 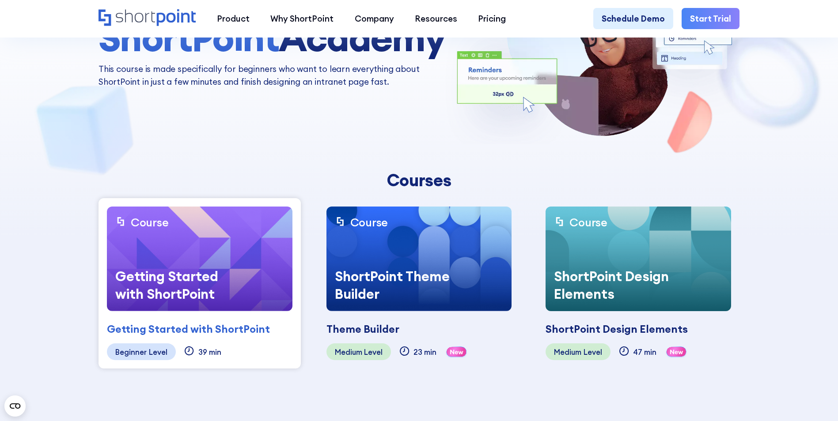 What do you see at coordinates (272, 38) in the screenshot?
I see `h1: Academy` at bounding box center [272, 38].